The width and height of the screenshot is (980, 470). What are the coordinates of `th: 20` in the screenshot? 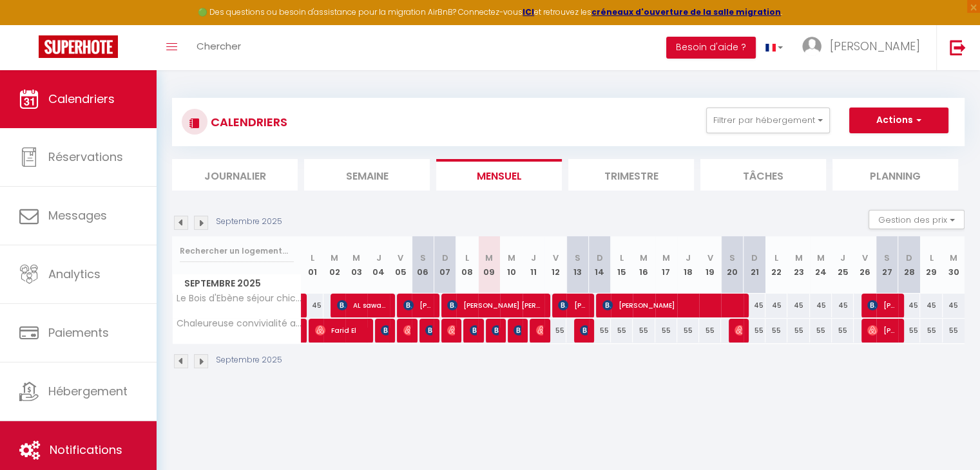 It's located at (732, 265).